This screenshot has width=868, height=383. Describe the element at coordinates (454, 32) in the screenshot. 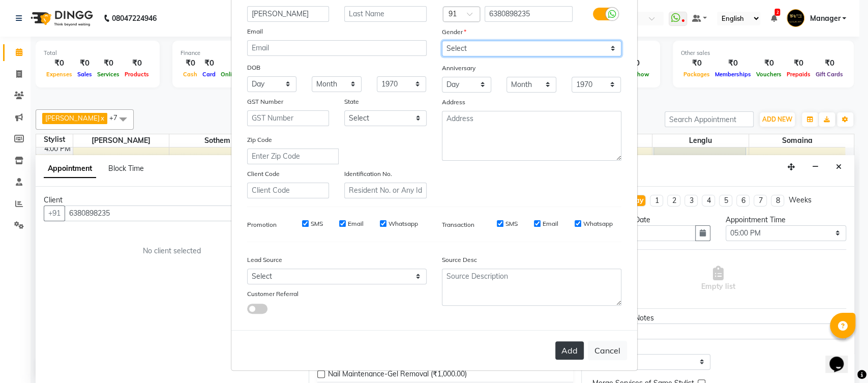

I see `label: Gender` at that location.